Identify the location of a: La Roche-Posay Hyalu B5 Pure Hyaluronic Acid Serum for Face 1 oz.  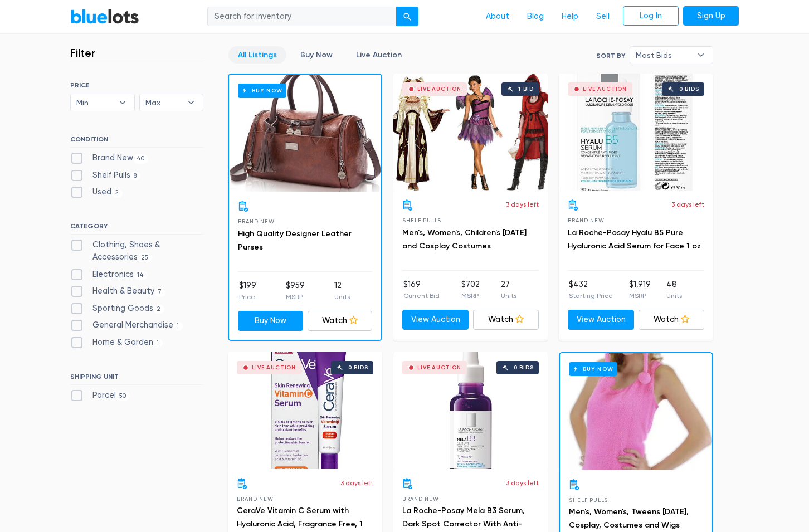
(634, 239).